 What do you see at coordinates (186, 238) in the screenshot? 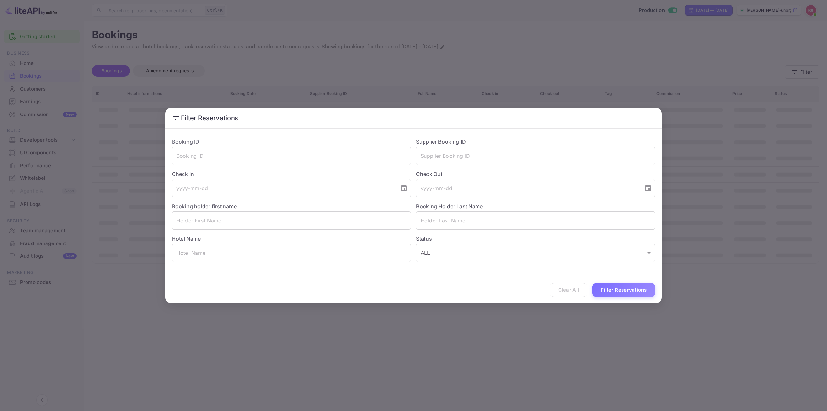
I see `label: Hotel Name` at bounding box center [186, 238].